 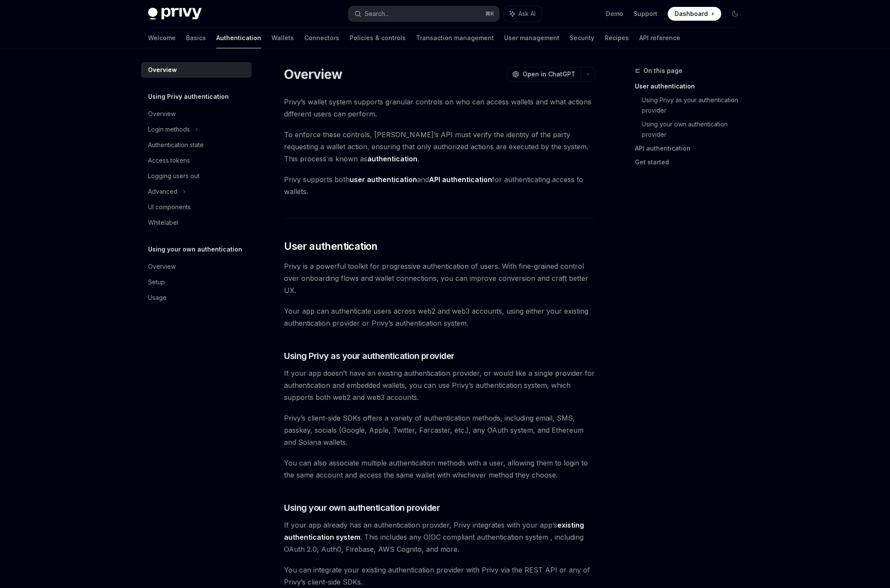 I want to click on span: Your app can authenticate users across web2 and web3 accounts, using either your existing authent..., so click(x=440, y=317).